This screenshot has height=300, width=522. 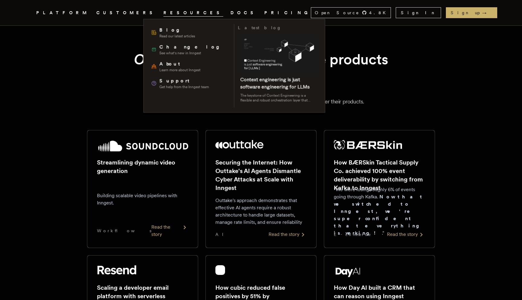 I want to click on button: PLATFORM, so click(x=63, y=13).